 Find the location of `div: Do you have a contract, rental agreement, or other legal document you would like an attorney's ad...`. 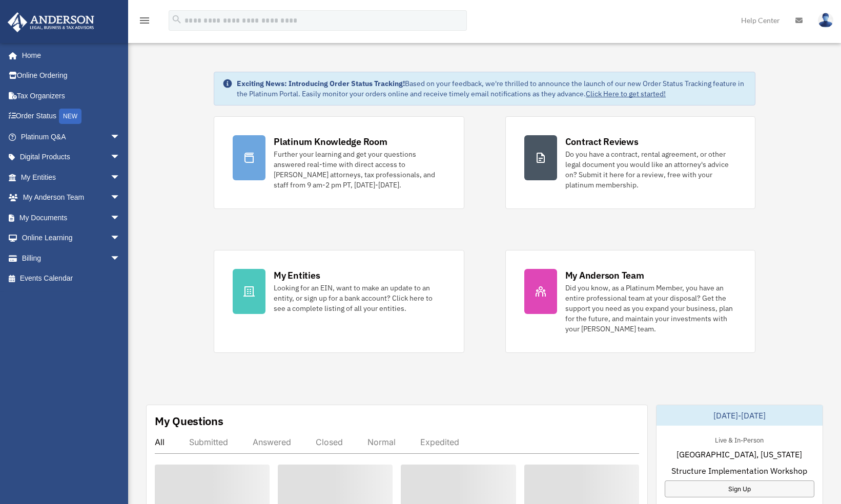

div: Do you have a contract, rental agreement, or other legal document you would like an attorney's ad... is located at coordinates (651, 169).